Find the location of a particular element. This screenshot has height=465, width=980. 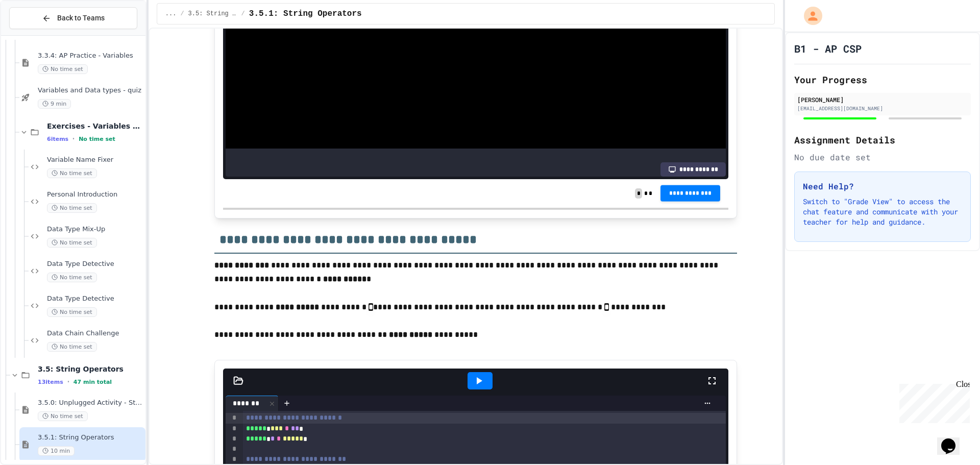

span: Variable Name Fixer is located at coordinates (95, 160).